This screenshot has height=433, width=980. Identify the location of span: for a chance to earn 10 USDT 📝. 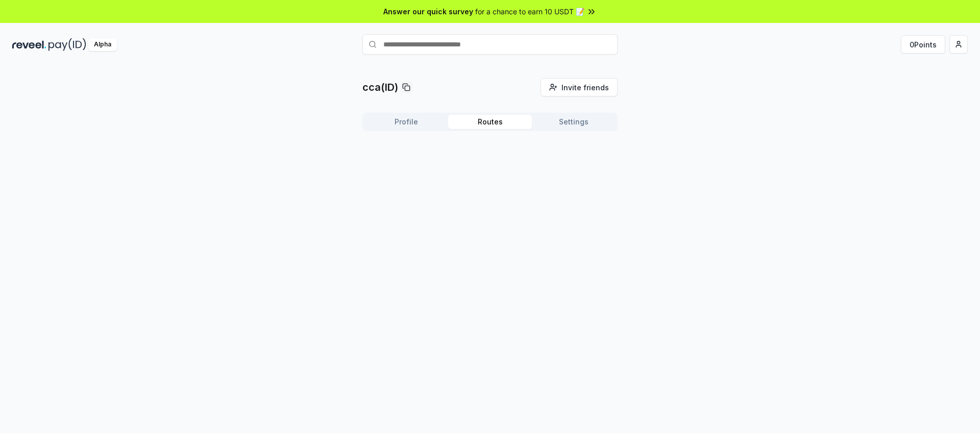
(530, 11).